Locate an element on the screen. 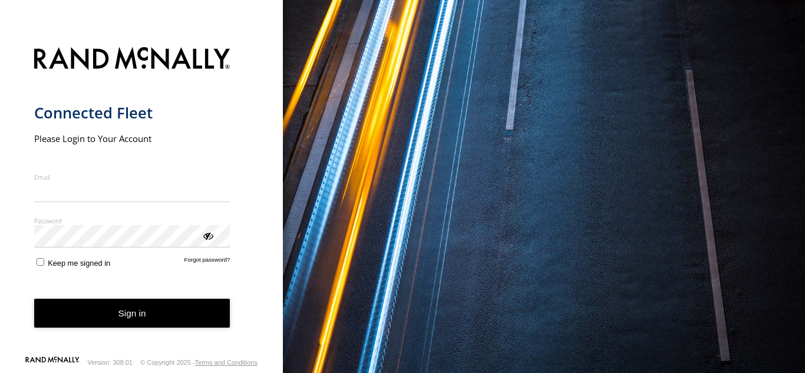  label: Email is located at coordinates (132, 177).